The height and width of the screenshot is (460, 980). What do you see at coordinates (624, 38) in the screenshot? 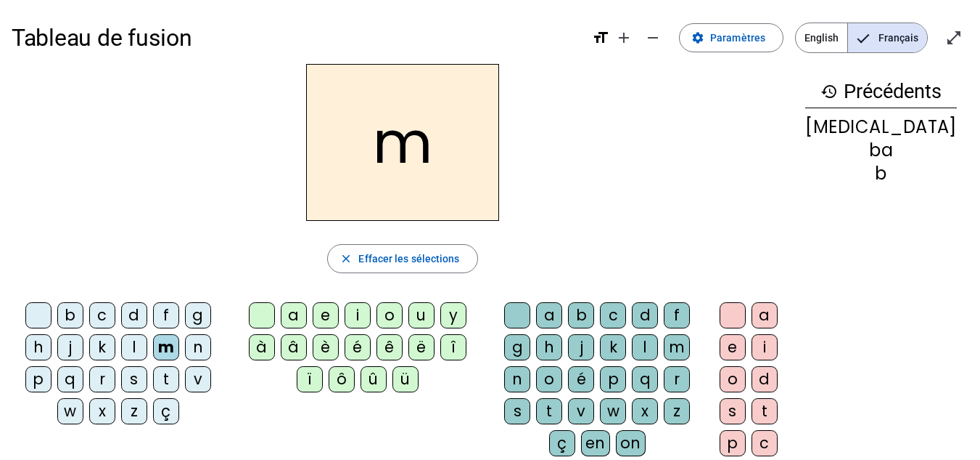
I see `mat-icon: add` at bounding box center [624, 38].